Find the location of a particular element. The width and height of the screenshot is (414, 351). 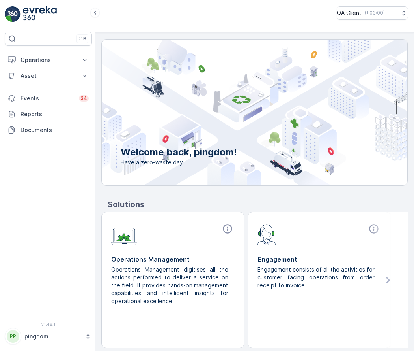

button: QA Client(+03:00) is located at coordinates (373, 13).